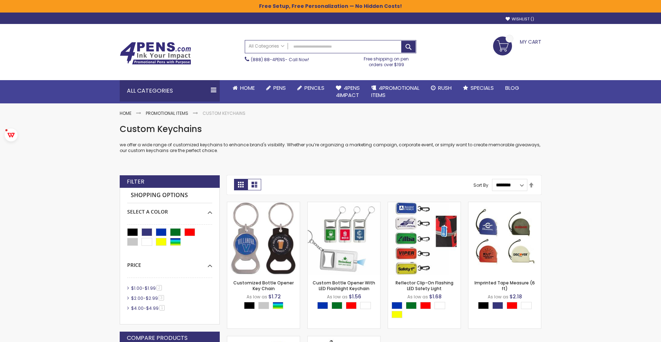 The height and width of the screenshot is (342, 661). I want to click on img: 4Pens Custom Pens and Promotional Products, so click(155, 53).